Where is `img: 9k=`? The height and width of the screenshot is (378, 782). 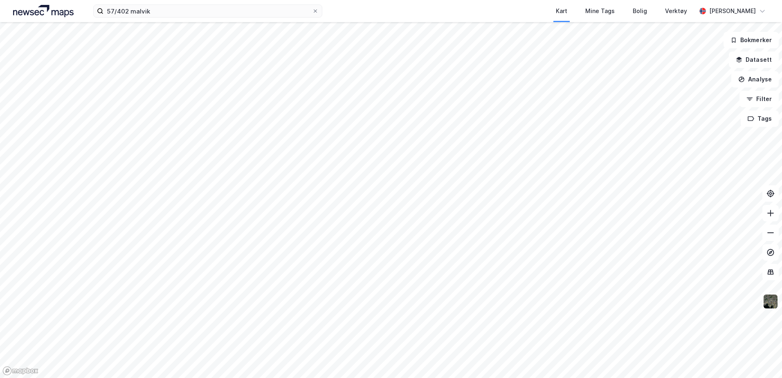 img: 9k= is located at coordinates (770, 301).